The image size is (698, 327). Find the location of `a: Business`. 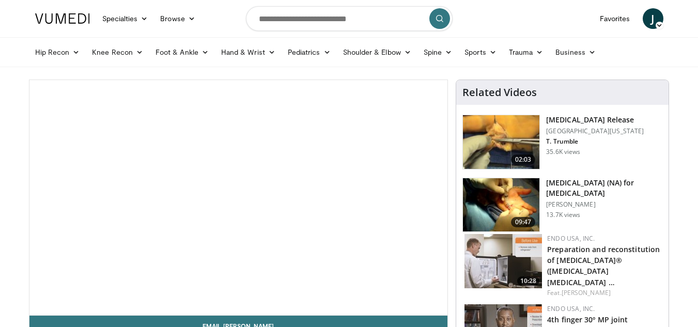

a: Business is located at coordinates (576, 52).